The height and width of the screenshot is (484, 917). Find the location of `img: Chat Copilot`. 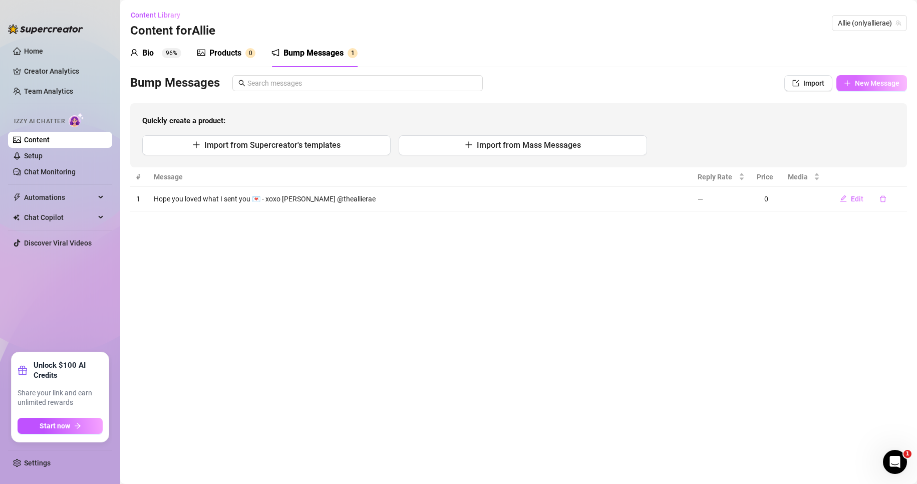

img: Chat Copilot is located at coordinates (16, 217).